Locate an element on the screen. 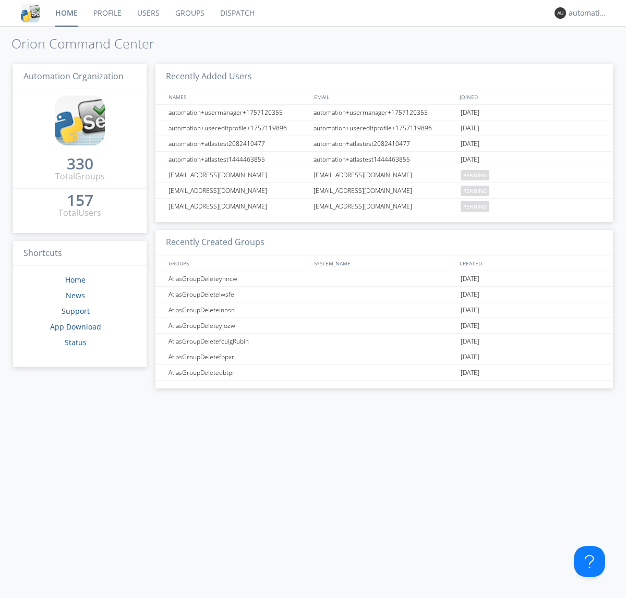 The height and width of the screenshot is (598, 626). div: 330 is located at coordinates (80, 164).